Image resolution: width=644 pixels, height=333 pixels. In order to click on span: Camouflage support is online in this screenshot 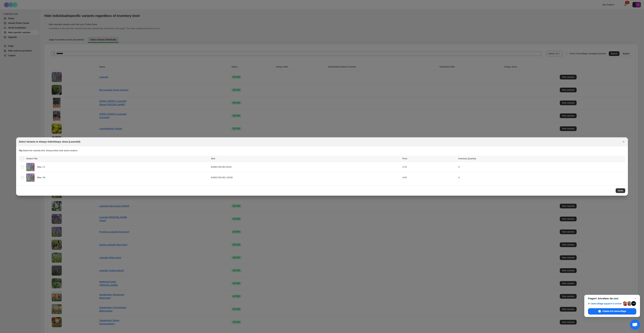, I will do `click(605, 304)`.